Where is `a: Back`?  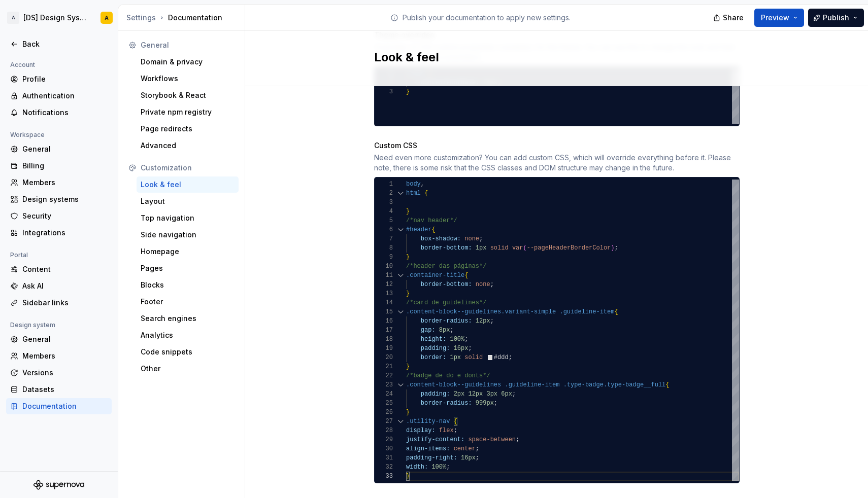 a: Back is located at coordinates (59, 44).